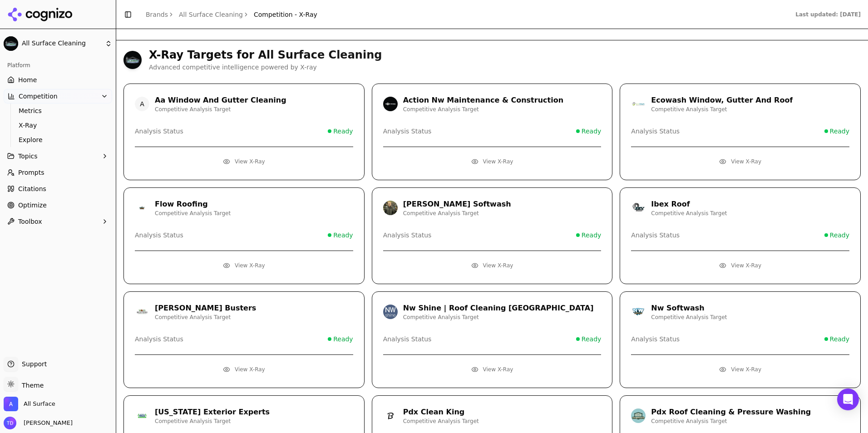 This screenshot has width=868, height=433. What do you see at coordinates (58, 111) in the screenshot?
I see `span: Metrics` at bounding box center [58, 111].